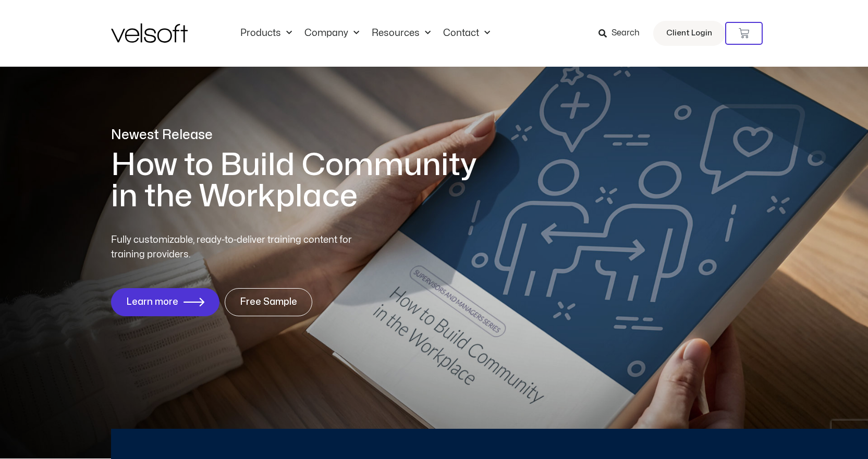 This screenshot has width=868, height=459. I want to click on h1: How to Build Community in the Workplace, so click(301, 181).